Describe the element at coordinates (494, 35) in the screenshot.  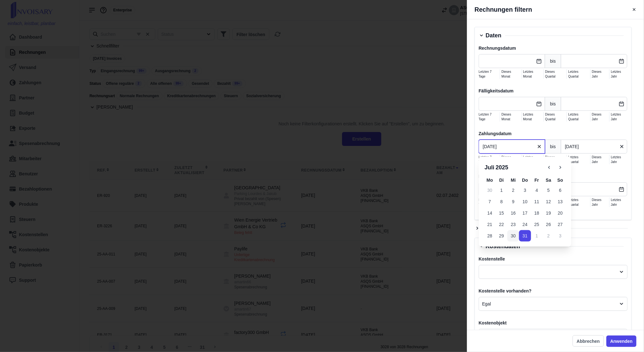
I see `h5: Daten` at that location.